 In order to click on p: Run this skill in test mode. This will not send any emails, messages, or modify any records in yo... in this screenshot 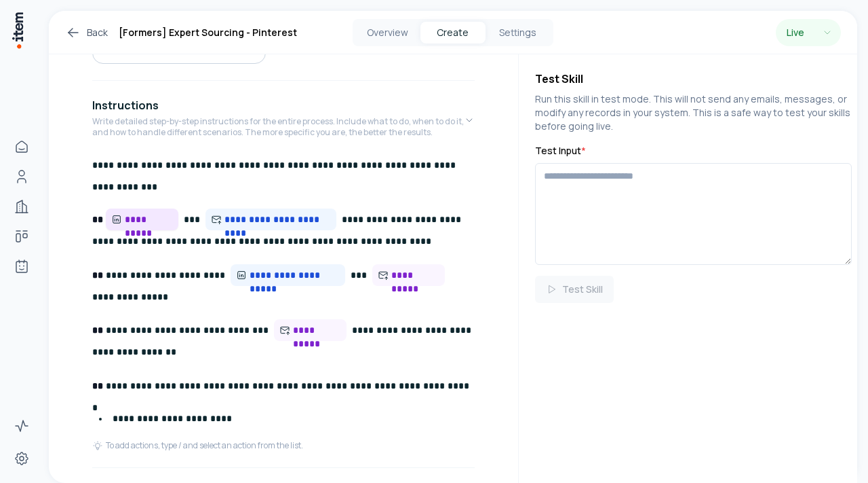, I will do `click(693, 113)`.